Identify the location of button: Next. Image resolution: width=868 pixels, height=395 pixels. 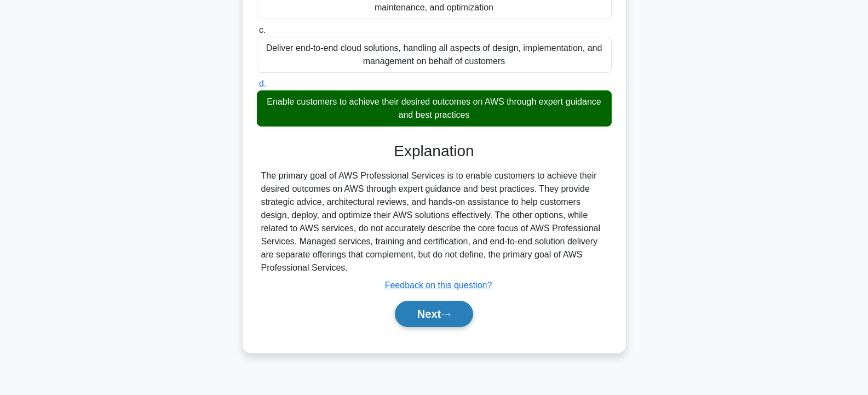
(434, 314).